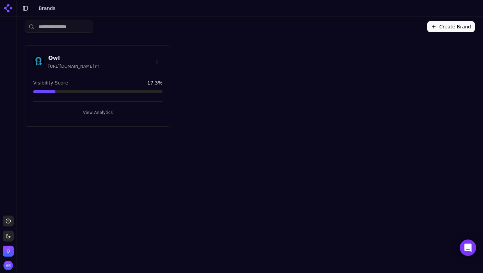 The height and width of the screenshot is (273, 483). Describe the element at coordinates (451, 27) in the screenshot. I see `button: Create Brand` at that location.